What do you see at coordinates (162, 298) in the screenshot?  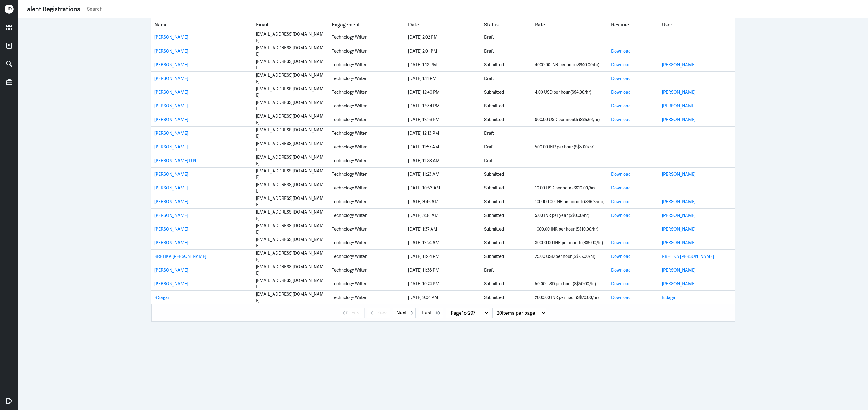 I see `a: B Sagar` at bounding box center [162, 298].